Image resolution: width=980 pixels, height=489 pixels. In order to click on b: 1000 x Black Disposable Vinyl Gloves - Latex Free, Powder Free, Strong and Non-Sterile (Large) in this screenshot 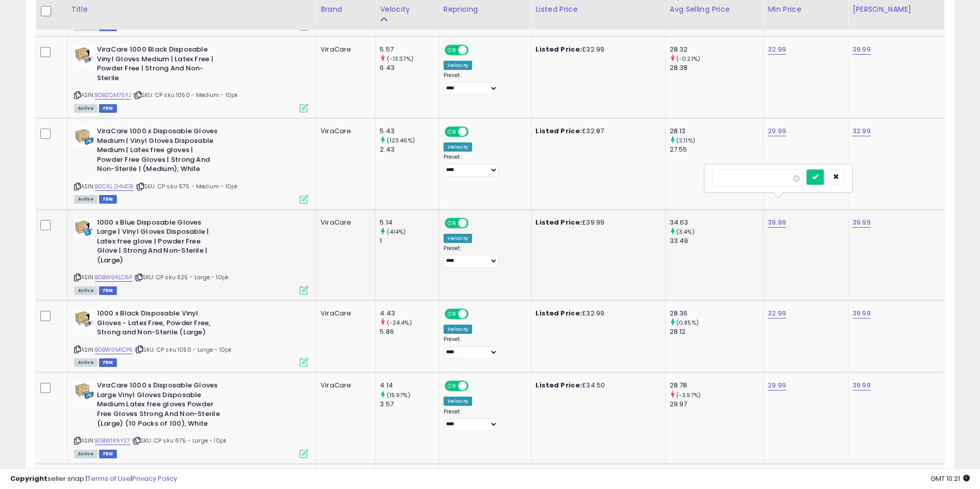, I will do `click(159, 324)`.